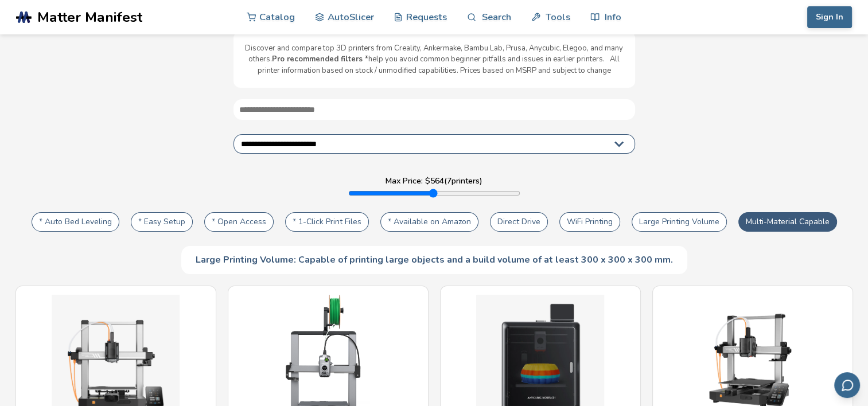 Image resolution: width=868 pixels, height=406 pixels. What do you see at coordinates (847, 385) in the screenshot?
I see `button: Send feedback via email` at bounding box center [847, 385].